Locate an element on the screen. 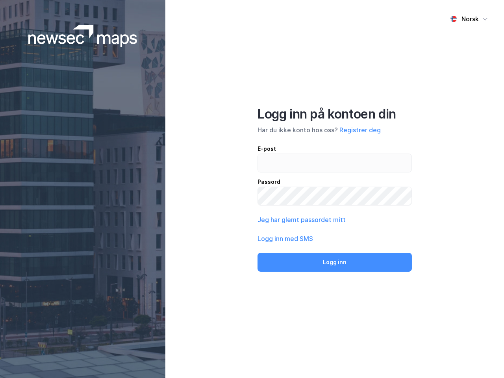 This screenshot has height=378, width=504. button: Registrer deg is located at coordinates (360, 130).